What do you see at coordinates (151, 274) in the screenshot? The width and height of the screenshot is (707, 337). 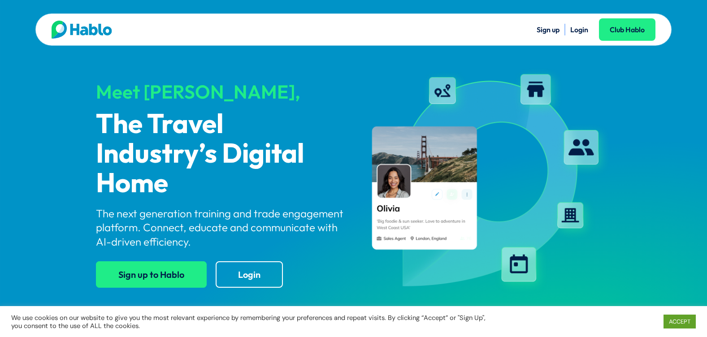 I see `a: Sign up to Hablo` at bounding box center [151, 274].